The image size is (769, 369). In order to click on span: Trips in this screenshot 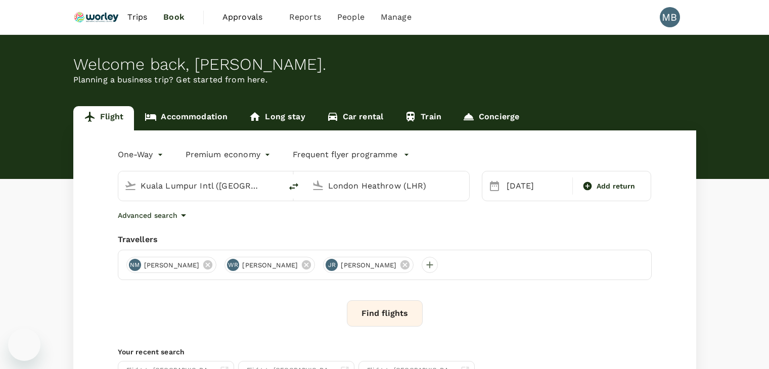, I will do `click(137, 17)`.